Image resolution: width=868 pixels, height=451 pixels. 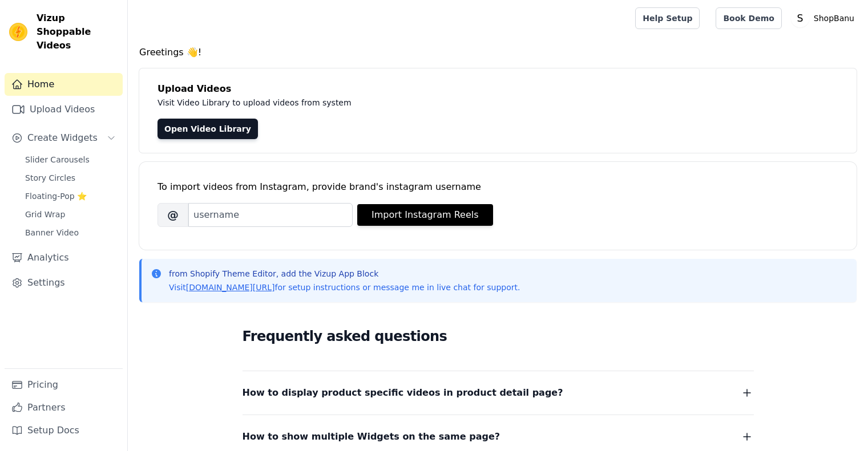 What do you see at coordinates (667, 18) in the screenshot?
I see `a: Help Setup` at bounding box center [667, 18].